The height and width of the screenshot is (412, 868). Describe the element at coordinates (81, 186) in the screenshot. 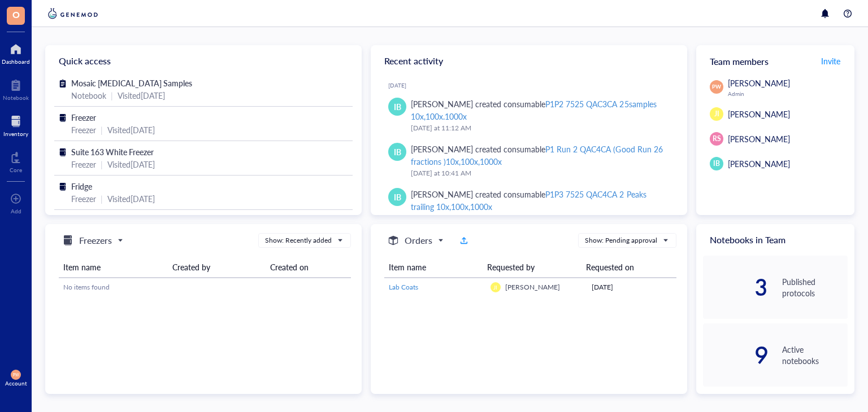

I see `span: Fridge` at that location.